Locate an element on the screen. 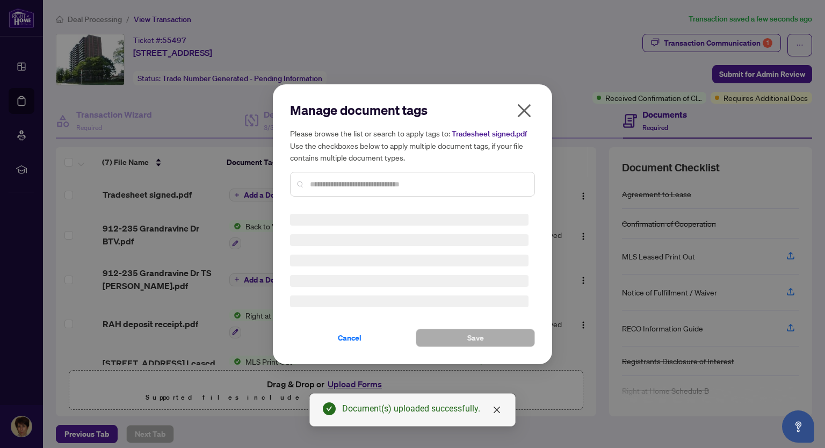  div: Document(s) uploaded successfully. is located at coordinates (422, 409).